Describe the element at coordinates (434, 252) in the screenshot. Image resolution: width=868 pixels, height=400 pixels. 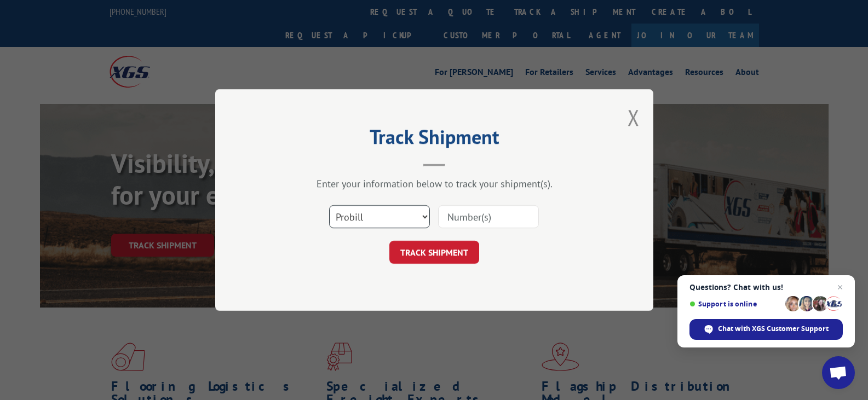
I see `button: TRACK SHIPMENT` at that location.